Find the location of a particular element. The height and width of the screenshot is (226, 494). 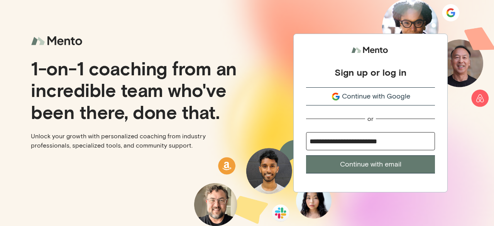

div: or is located at coordinates (371, 119).